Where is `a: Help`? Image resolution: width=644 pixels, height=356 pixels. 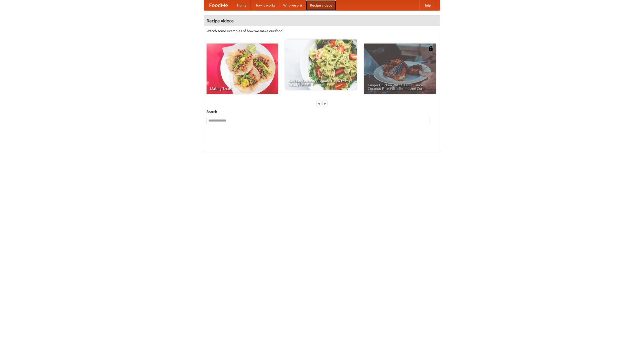 a: Help is located at coordinates (427, 5).